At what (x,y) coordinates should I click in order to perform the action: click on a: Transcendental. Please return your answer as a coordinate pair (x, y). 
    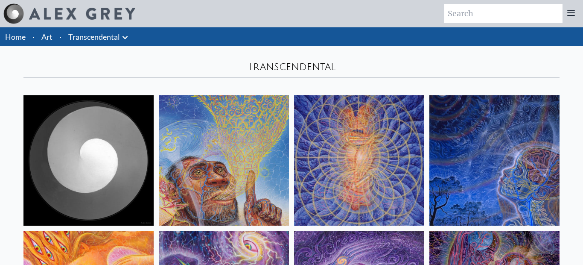
    Looking at the image, I should click on (94, 37).